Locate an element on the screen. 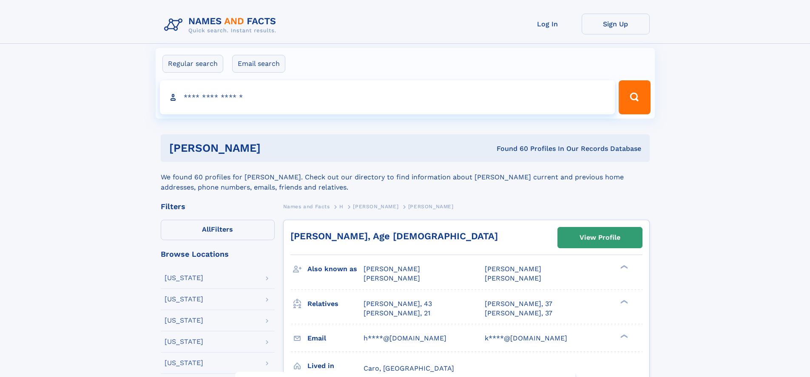 The width and height of the screenshot is (810, 377). a: View Profile is located at coordinates (600, 238).